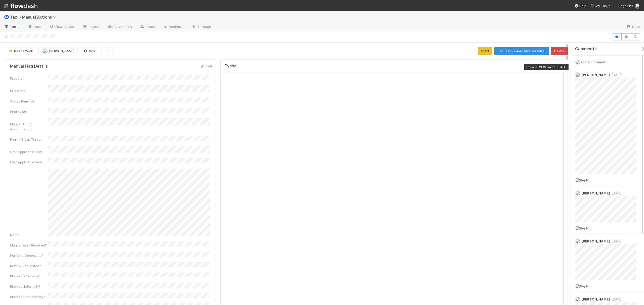 The width and height of the screenshot is (644, 305). Describe the element at coordinates (559, 51) in the screenshot. I see `button: Delete` at that location.